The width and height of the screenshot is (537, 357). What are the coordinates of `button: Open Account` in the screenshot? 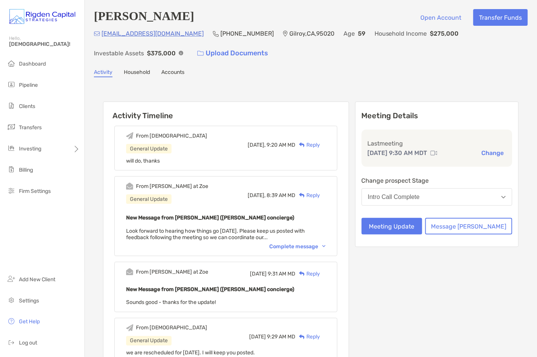 It's located at (441, 17).